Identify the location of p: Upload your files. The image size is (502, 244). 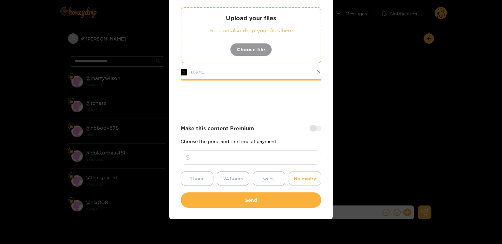
(251, 18).